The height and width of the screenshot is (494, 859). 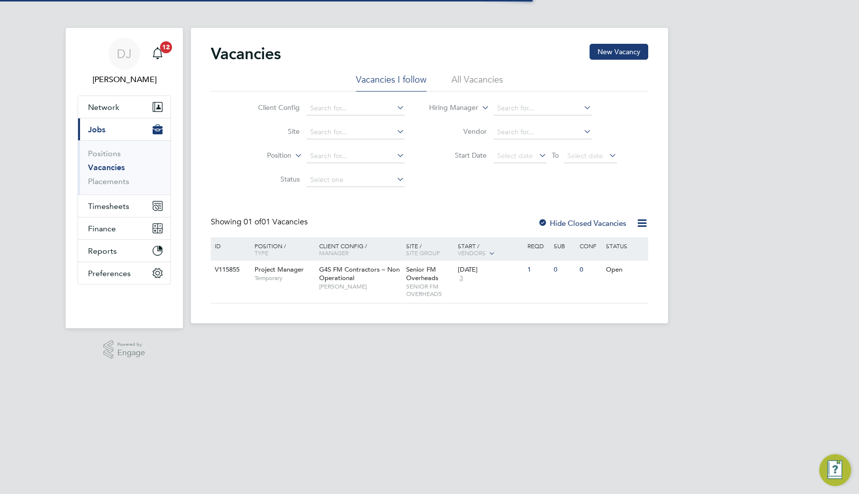 I want to click on a: Vacancies, so click(x=106, y=167).